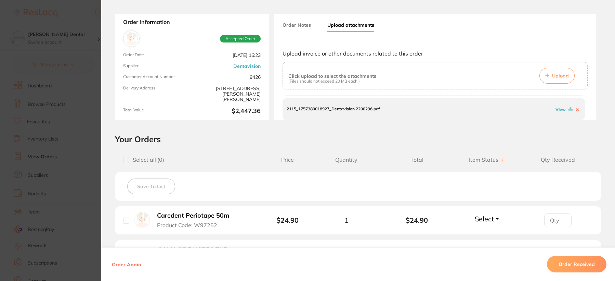 This screenshot has width=615, height=281. What do you see at coordinates (485, 218) in the screenshot?
I see `span: Select` at bounding box center [485, 218].